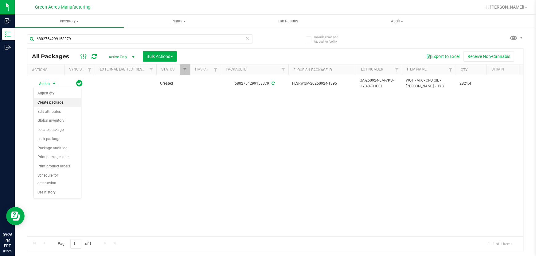 The width and height of the screenshot is (536, 256). What do you see at coordinates (497, 69) in the screenshot?
I see `a: Strain` at bounding box center [497, 69].